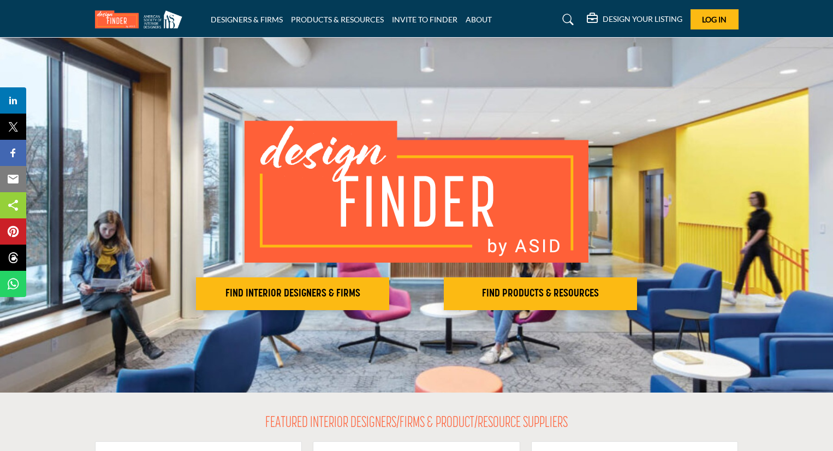  What do you see at coordinates (715, 19) in the screenshot?
I see `button: Log In` at bounding box center [715, 19].